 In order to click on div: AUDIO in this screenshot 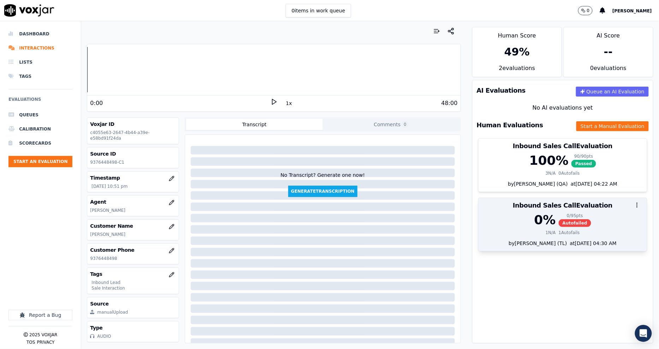, I will do `click(104, 336)`.